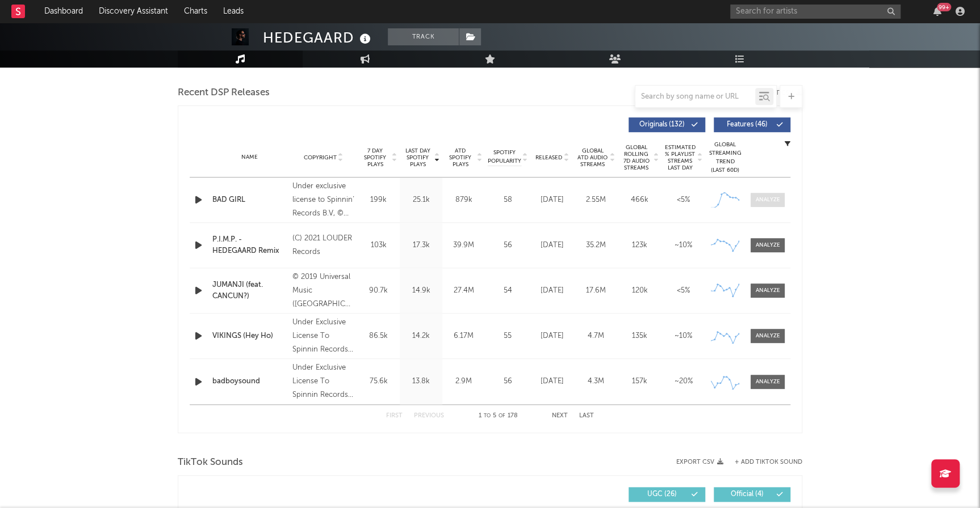 This screenshot has width=980, height=508. Describe the element at coordinates (423, 37) in the screenshot. I see `button: Track` at that location.